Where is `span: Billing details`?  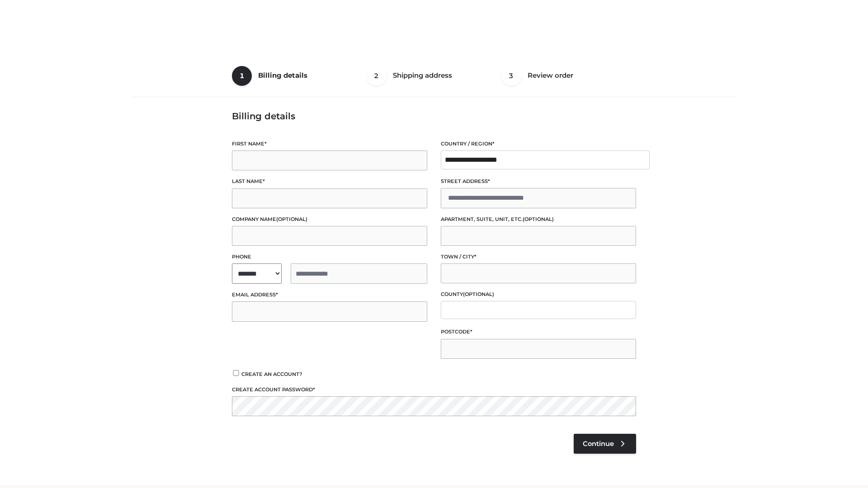
span: Billing details is located at coordinates (282, 75).